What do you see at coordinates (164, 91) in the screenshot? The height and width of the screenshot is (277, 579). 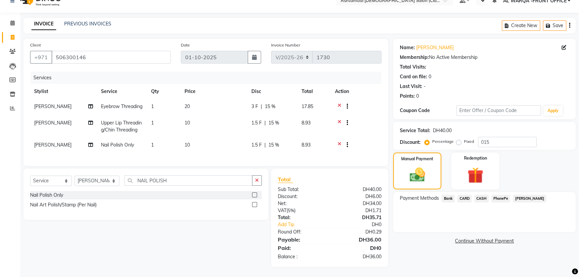 I see `th: Qty` at bounding box center [164, 91].